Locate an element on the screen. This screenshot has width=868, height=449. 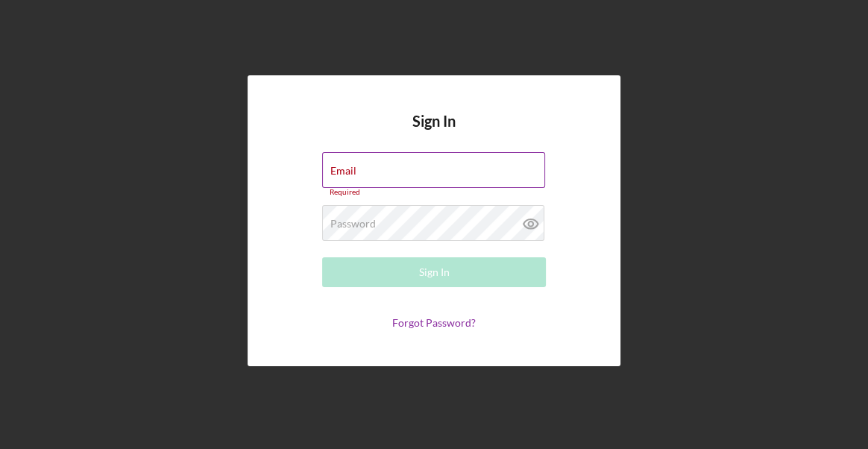
div: Sign In is located at coordinates (434, 272).